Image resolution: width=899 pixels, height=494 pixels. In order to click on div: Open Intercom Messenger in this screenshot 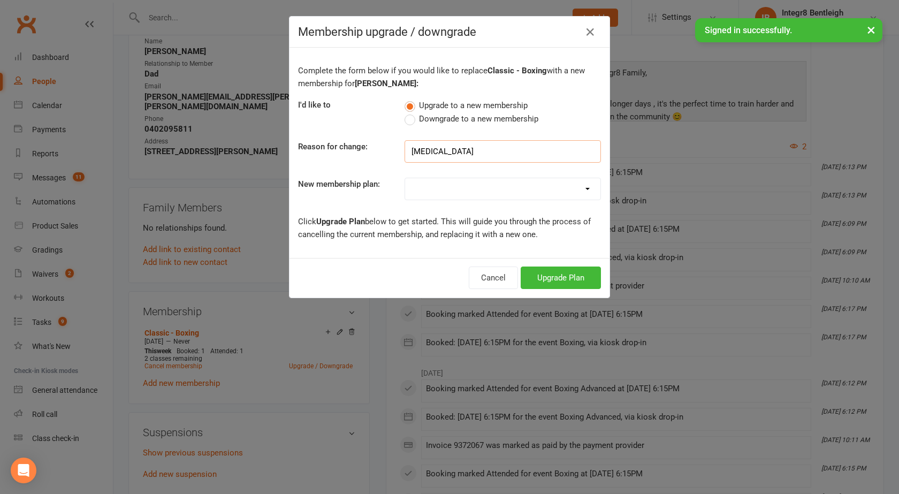, I will do `click(24, 471)`.